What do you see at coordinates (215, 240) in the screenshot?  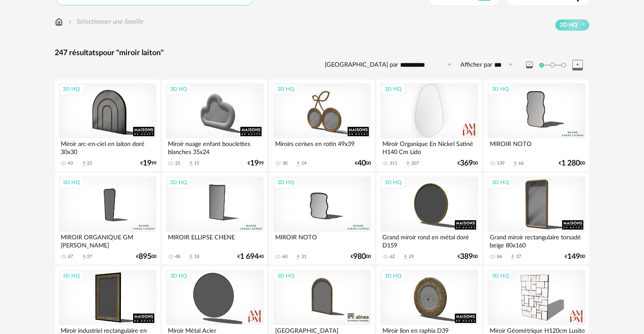 I see `div: MIROIR ELLIPSE CHENE` at bounding box center [215, 240].